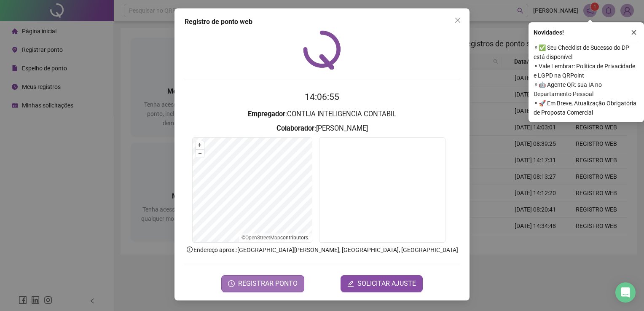 Image resolution: width=644 pixels, height=311 pixels. What do you see at coordinates (381, 284) in the screenshot?
I see `button: editSOLICITAR AJUSTE` at bounding box center [381, 284].